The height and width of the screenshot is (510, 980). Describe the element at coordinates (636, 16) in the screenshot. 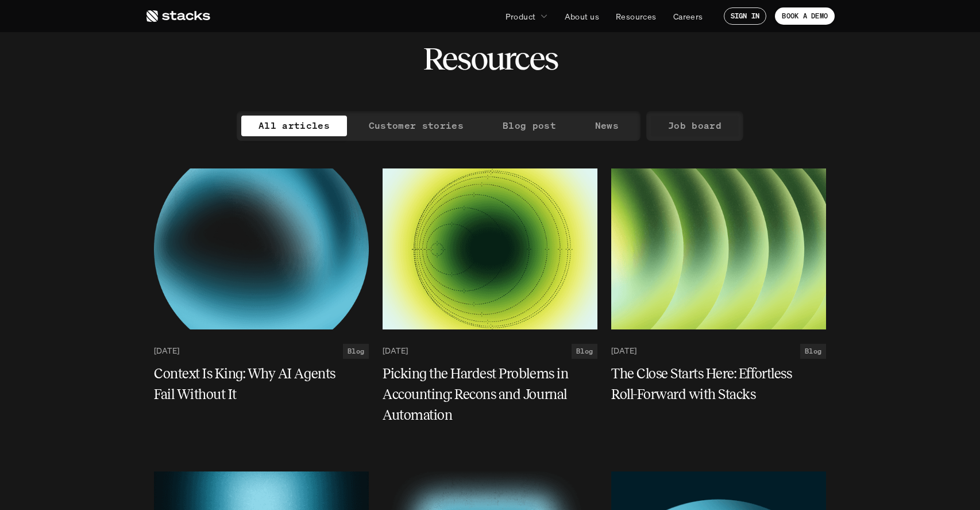

I see `p: Resources` at that location.